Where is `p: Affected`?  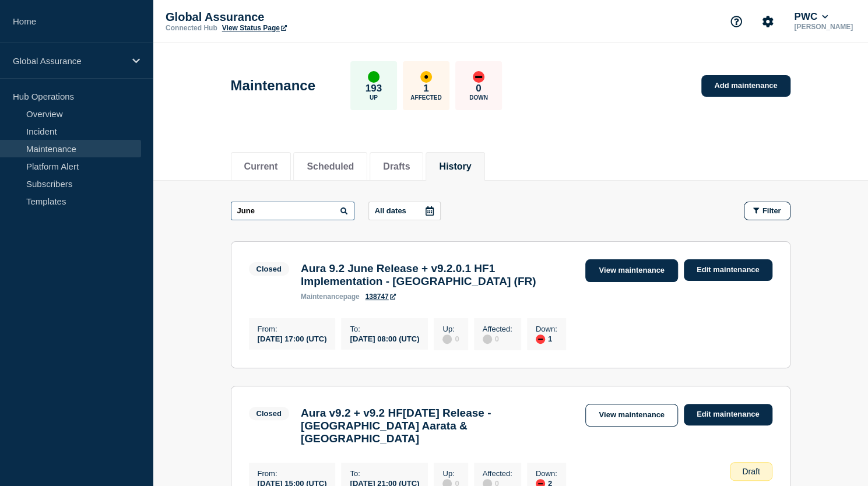
p: Affected is located at coordinates (426, 97).